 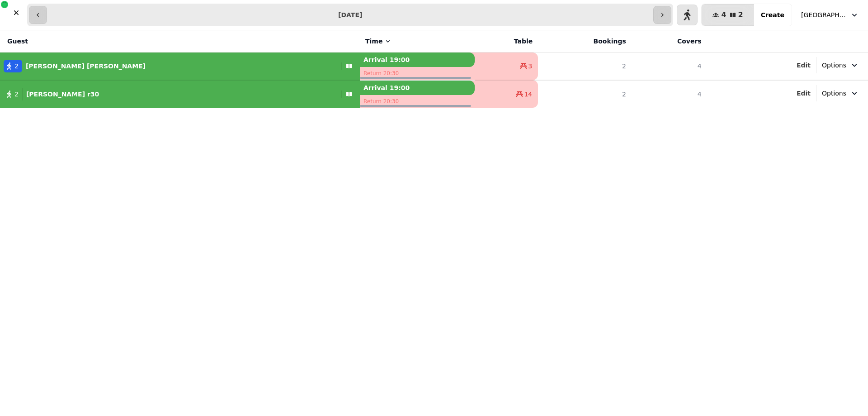 What do you see at coordinates (506, 41) in the screenshot?
I see `th: Table` at bounding box center [506, 41].